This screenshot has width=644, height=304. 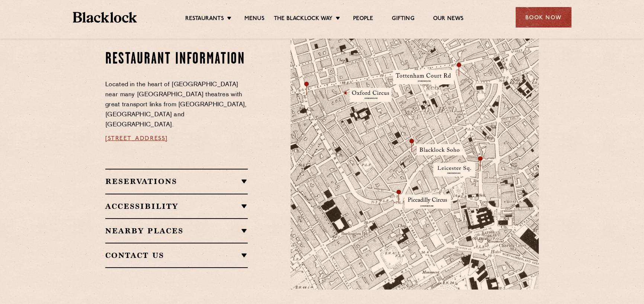 I want to click on a: Menus, so click(x=255, y=19).